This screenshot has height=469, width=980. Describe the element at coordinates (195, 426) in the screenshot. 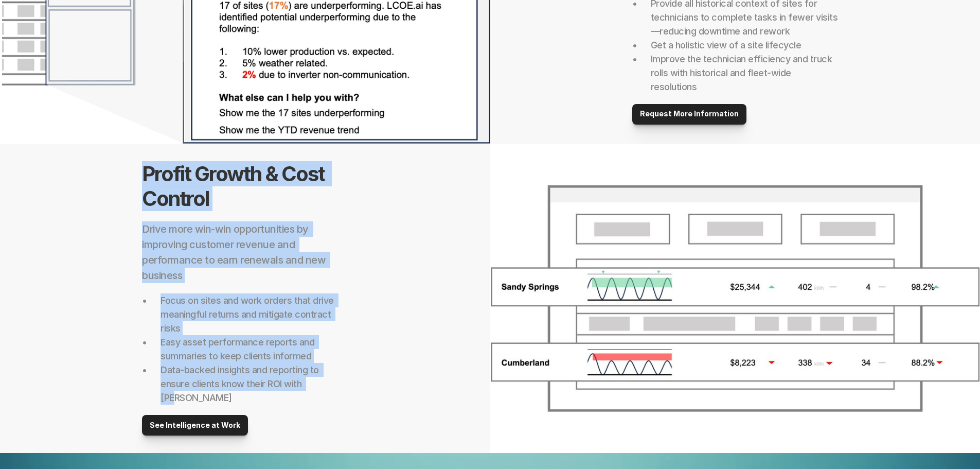

I see `a: See Intelligence at Work` at that location.